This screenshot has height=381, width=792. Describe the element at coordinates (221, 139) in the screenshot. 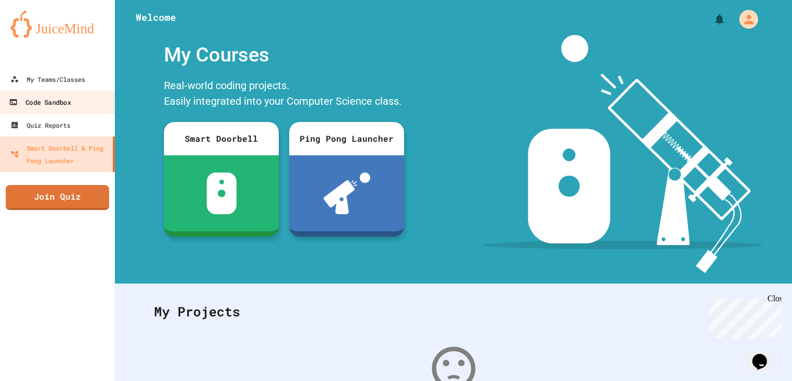

I see `div: Smart Doorbell` at that location.